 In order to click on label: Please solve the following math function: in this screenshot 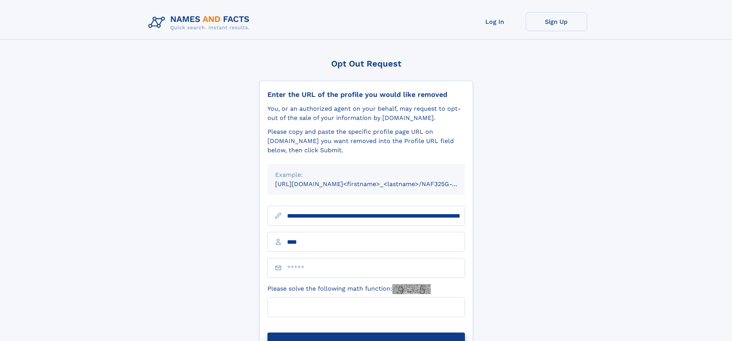, I will do `click(349, 289)`.